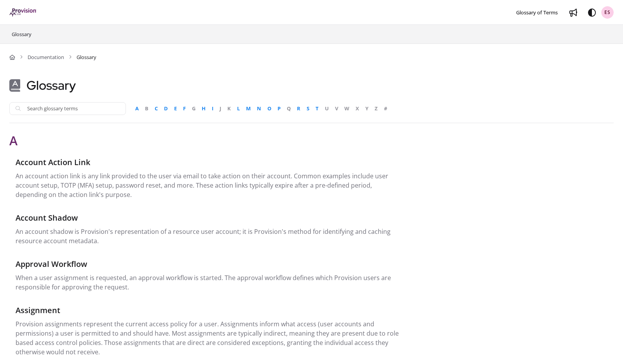 This screenshot has width=623, height=364. What do you see at coordinates (23, 12) in the screenshot?
I see `img: brand logo` at bounding box center [23, 12].